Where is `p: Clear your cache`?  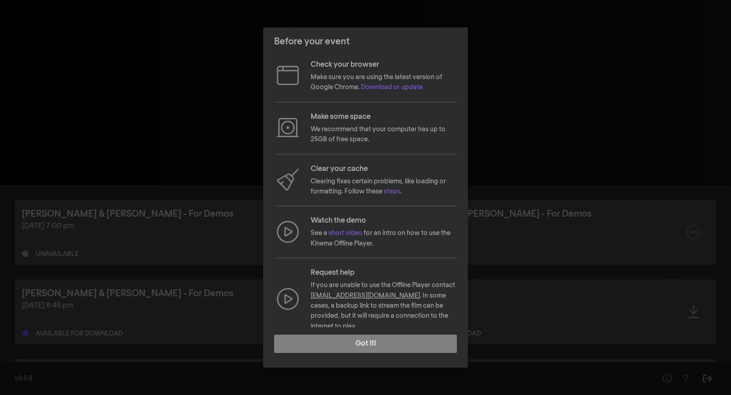
p: Clear your cache is located at coordinates (384, 169).